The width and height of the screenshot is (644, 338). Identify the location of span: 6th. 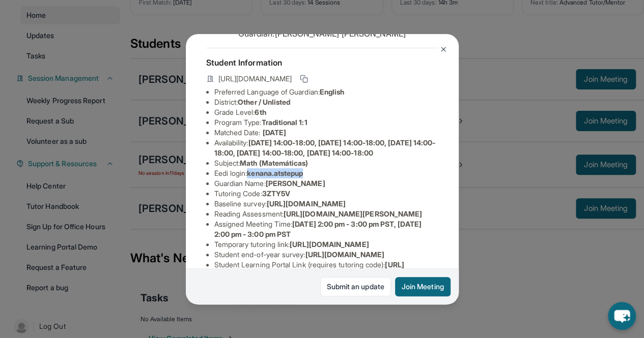
(260, 112).